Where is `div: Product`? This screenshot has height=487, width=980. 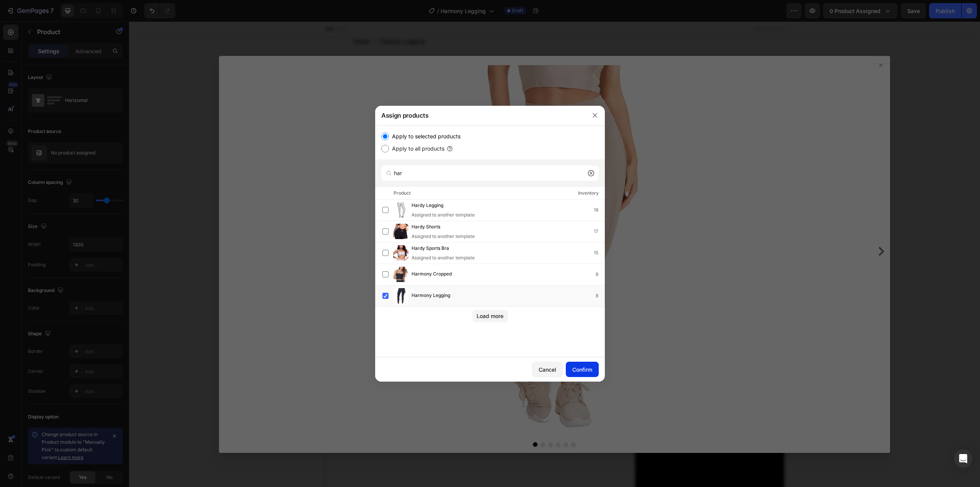
div: Product is located at coordinates (402, 193).